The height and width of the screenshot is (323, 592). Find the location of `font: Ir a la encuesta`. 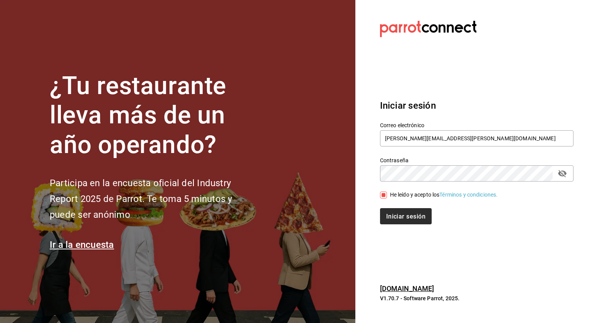

font: Ir a la encuesta is located at coordinates (82, 245).